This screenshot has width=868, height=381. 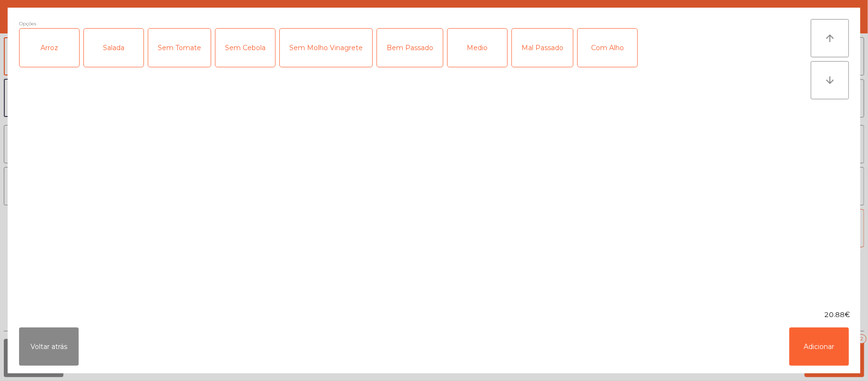 What do you see at coordinates (113, 48) in the screenshot?
I see `div: Salada` at bounding box center [113, 48].